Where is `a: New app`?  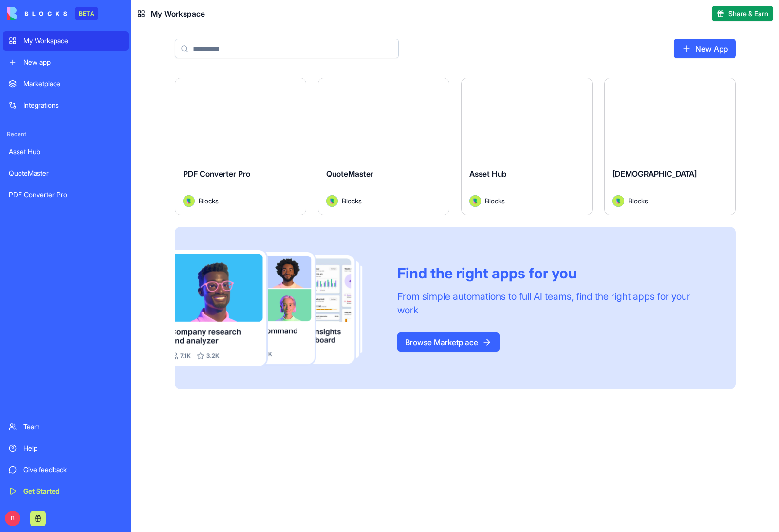 a: New app is located at coordinates (65, 62).